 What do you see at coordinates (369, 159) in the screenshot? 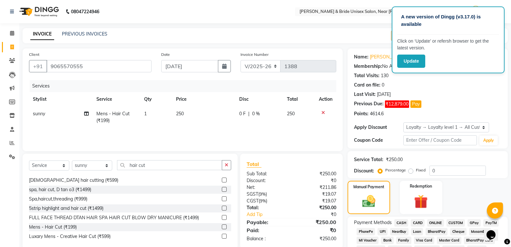
I see `div: Service Total:` at bounding box center [369, 159].